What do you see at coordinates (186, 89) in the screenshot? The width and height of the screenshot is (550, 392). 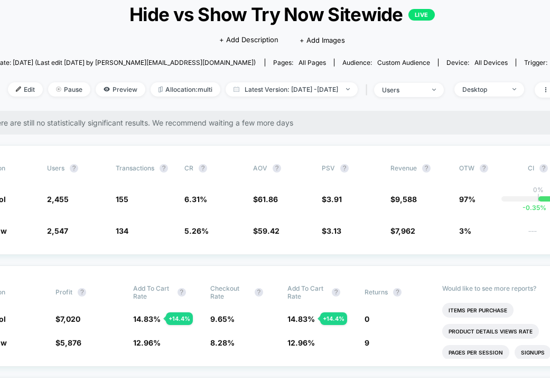 I see `span: Allocation: multi` at bounding box center [186, 89].